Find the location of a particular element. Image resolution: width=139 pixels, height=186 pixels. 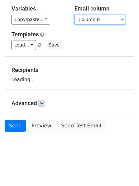

h5: Advanced is located at coordinates (70, 103).